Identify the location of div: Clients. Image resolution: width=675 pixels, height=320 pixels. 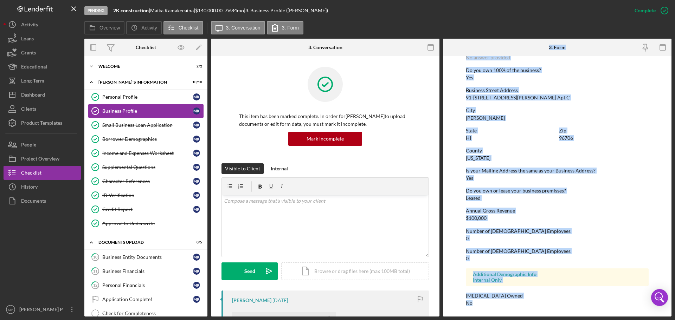
(28, 110).